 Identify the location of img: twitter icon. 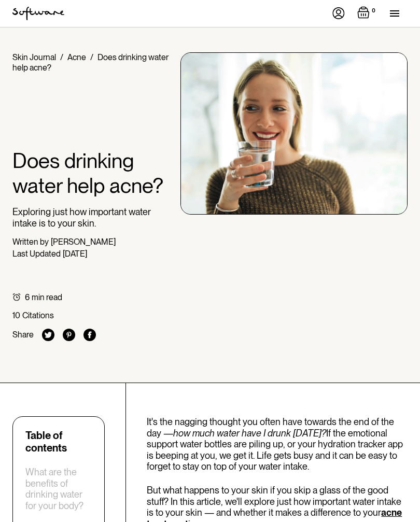
(48, 334).